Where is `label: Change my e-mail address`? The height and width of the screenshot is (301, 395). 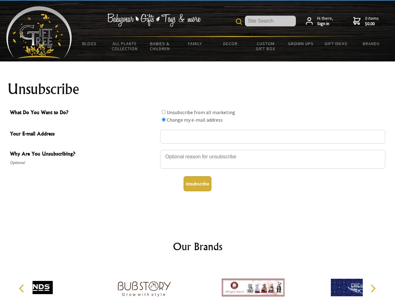 label: Change my e-mail address is located at coordinates (195, 120).